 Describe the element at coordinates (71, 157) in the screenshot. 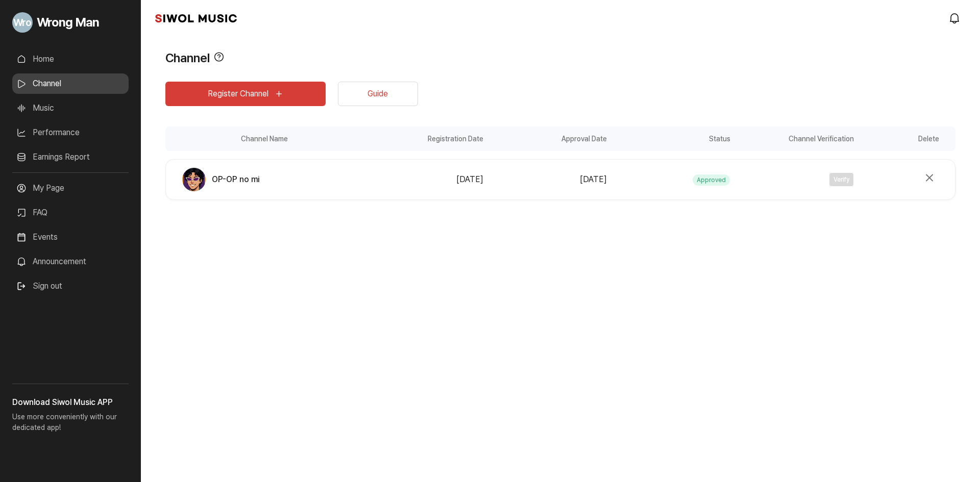

I see `a: Earnings Report` at that location.